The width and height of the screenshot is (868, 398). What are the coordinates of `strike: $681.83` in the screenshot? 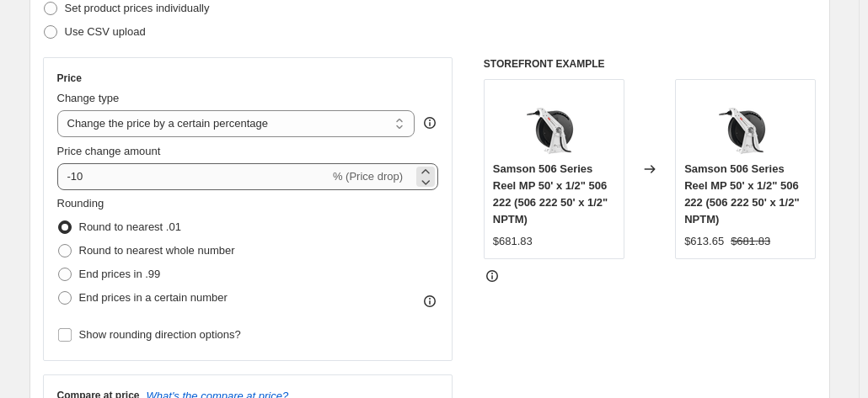 It's located at (750, 242).